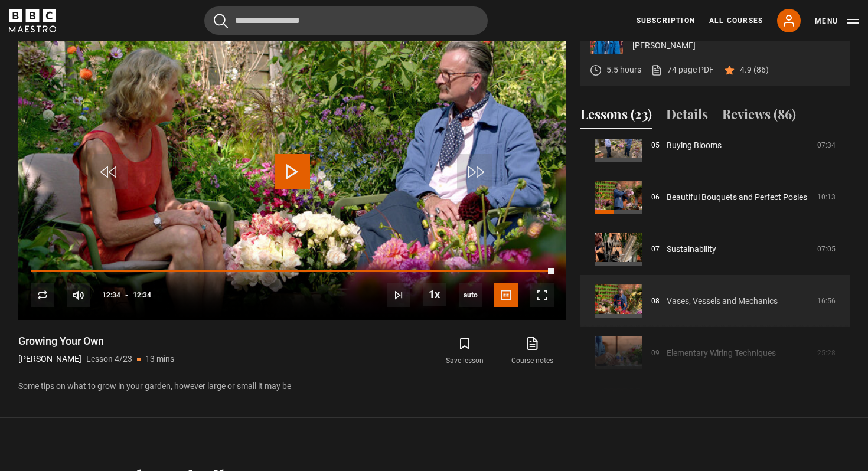  What do you see at coordinates (79, 295) in the screenshot?
I see `button: Mute` at bounding box center [79, 295].